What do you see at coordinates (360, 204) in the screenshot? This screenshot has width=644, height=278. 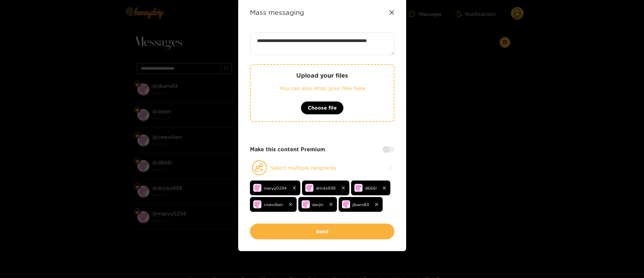 I see `span: jibaro83` at bounding box center [360, 204].